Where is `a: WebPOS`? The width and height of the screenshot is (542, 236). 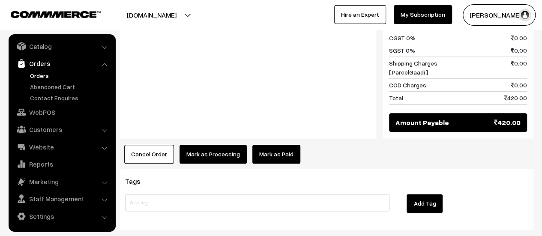
a: WebPOS is located at coordinates (62, 112).